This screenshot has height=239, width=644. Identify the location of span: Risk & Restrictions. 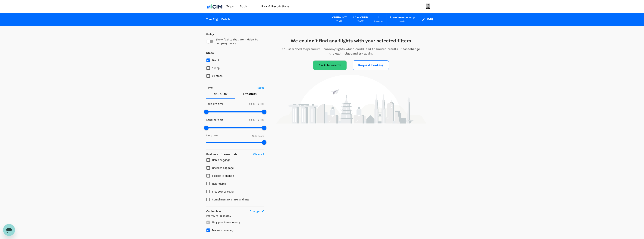
(275, 7).